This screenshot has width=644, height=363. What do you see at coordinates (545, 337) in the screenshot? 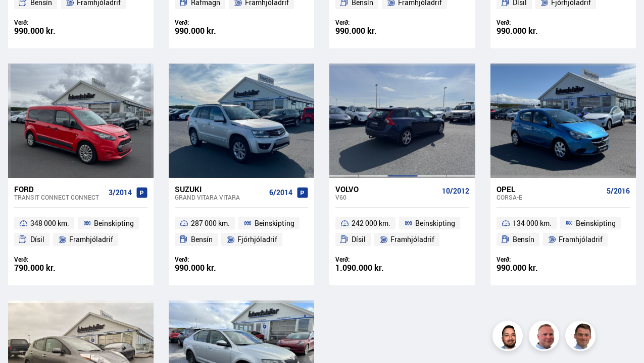
I see `img: siFngHWaQ9KaOqBr.png` at bounding box center [545, 337].